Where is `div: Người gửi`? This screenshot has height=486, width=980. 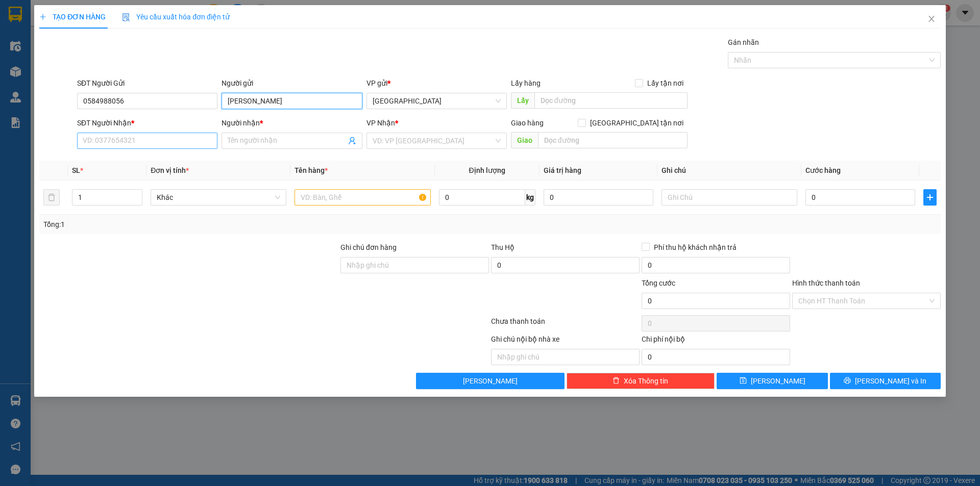
div: Người gửi is located at coordinates (292, 83).